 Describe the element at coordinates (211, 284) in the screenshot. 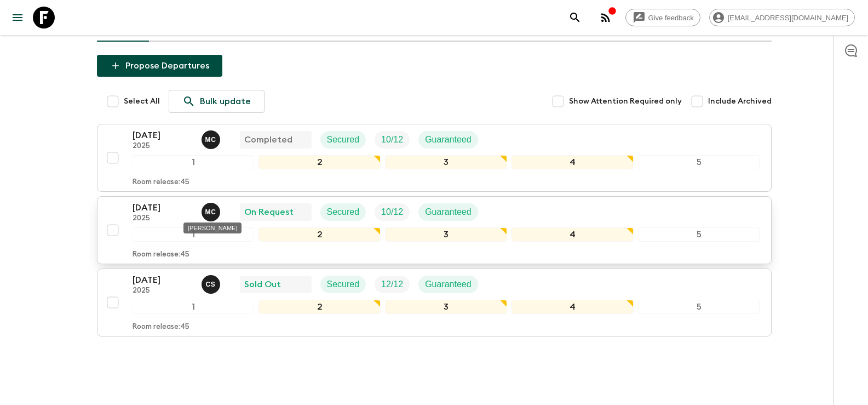

I see `p: C S` at that location.